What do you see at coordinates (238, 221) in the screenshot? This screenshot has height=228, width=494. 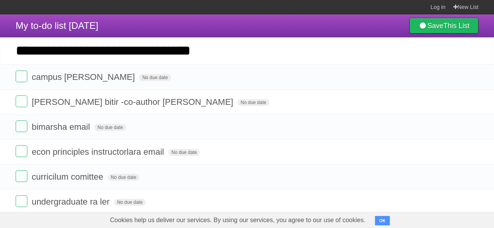 I see `span: Cookies help us deliver our services. By using our services, you agree to our use of cookies.` at bounding box center [238, 221].